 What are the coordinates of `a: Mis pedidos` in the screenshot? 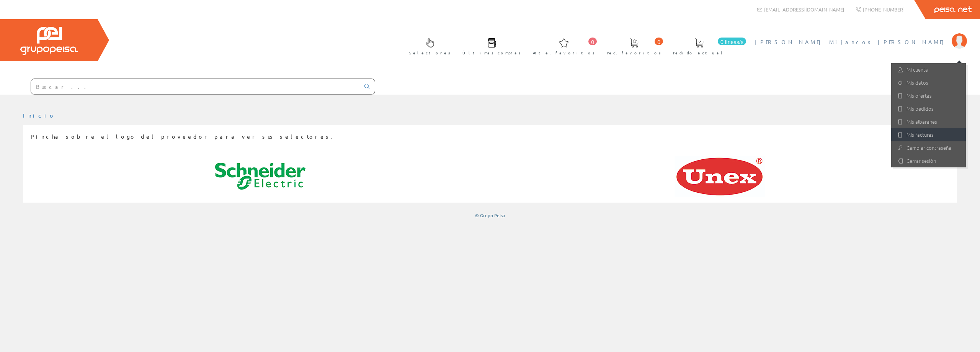 It's located at (928, 109).